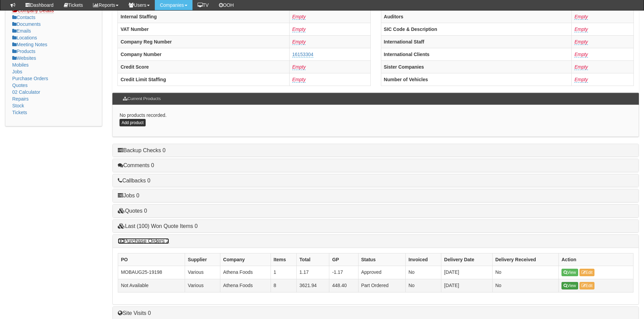 This screenshot has width=644, height=319. I want to click on th: Status, so click(381, 259).